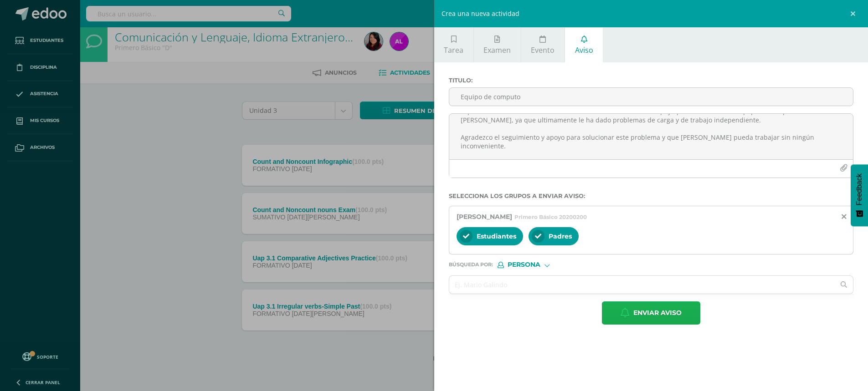 The height and width of the screenshot is (391, 868). What do you see at coordinates (524, 264) in the screenshot?
I see `span: Persona` at bounding box center [524, 264].